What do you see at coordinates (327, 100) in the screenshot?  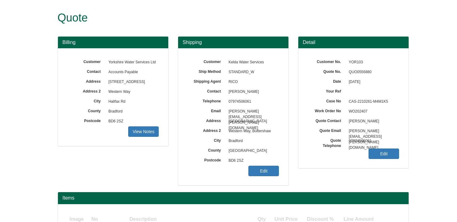 I see `label: Case No` at bounding box center [327, 100].